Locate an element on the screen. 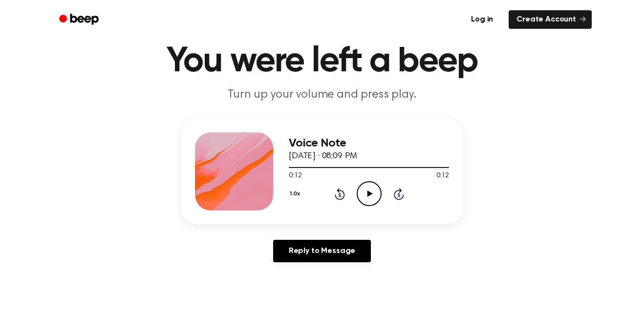 This screenshot has height=316, width=644. h3: Voice Note is located at coordinates (369, 143).